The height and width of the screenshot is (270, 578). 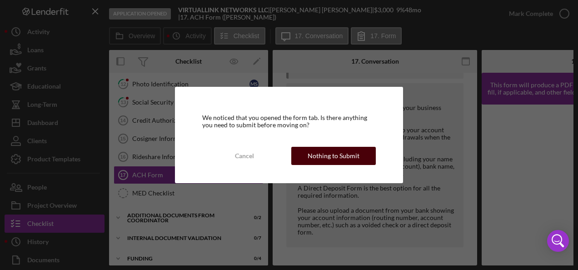 I want to click on div: We noticed that you opened the form tab. Is there anything you need to submit before moving on?, so click(x=289, y=121).